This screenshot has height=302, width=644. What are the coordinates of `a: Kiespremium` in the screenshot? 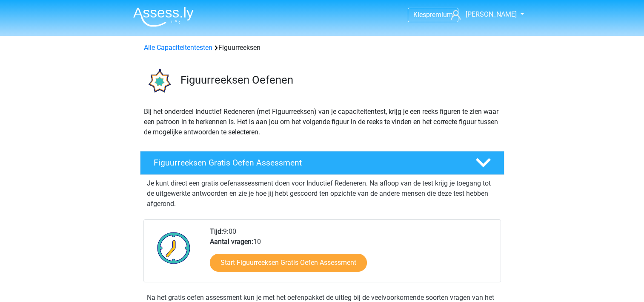 It's located at (433, 15).